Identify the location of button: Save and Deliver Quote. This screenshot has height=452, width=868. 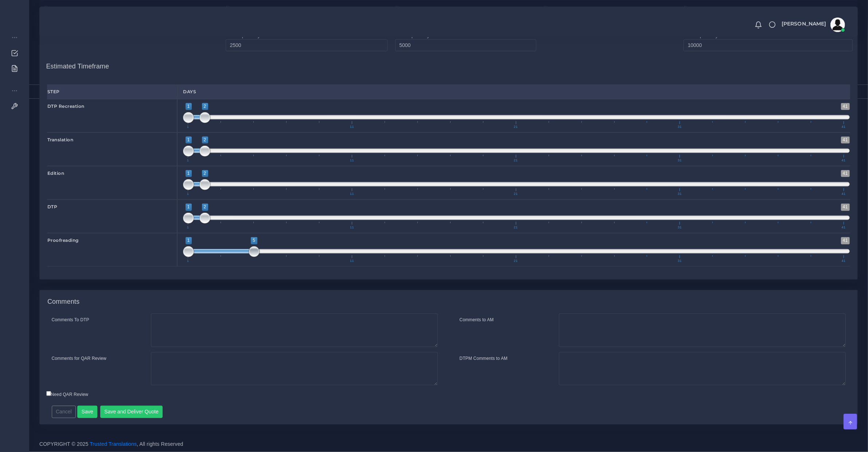
(132, 412).